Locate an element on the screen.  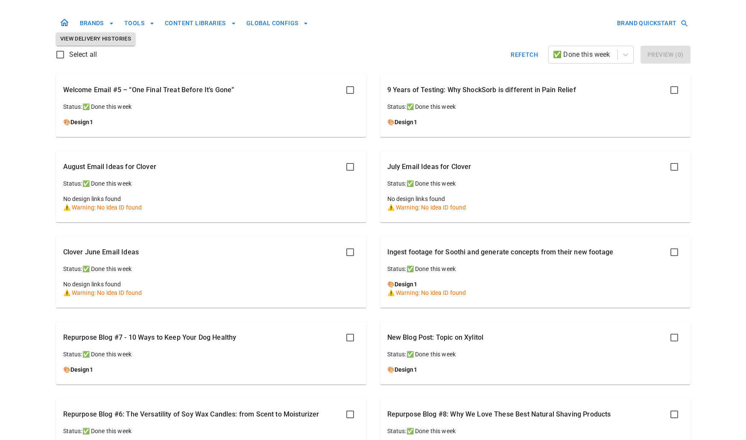
button: Refetch is located at coordinates (524, 55).